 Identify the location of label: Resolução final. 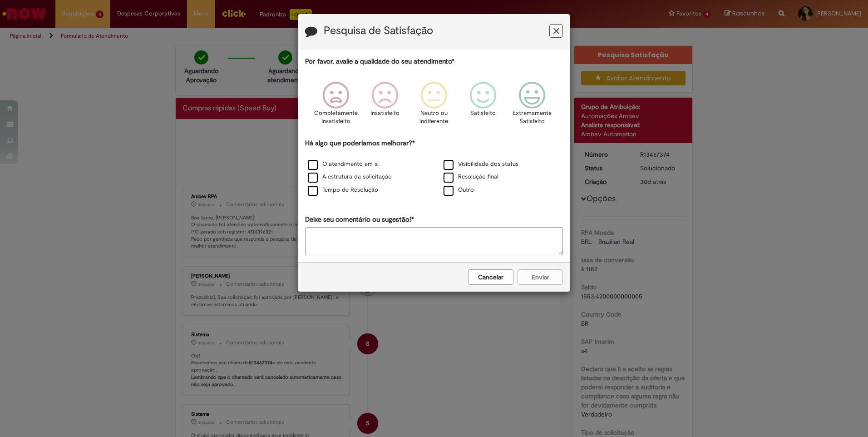
(471, 176).